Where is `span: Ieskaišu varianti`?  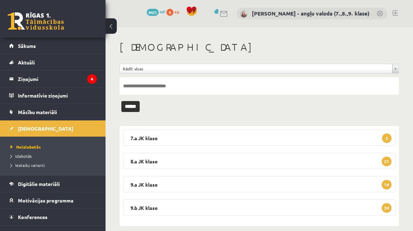 span: Ieskaišu varianti is located at coordinates (28, 165).